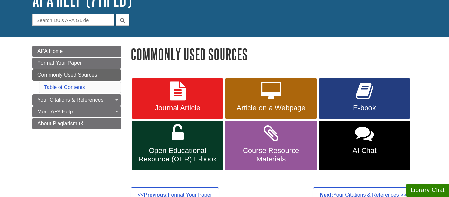  What do you see at coordinates (77, 87) in the screenshot?
I see `div: Guide Page Menu` at bounding box center [77, 87].